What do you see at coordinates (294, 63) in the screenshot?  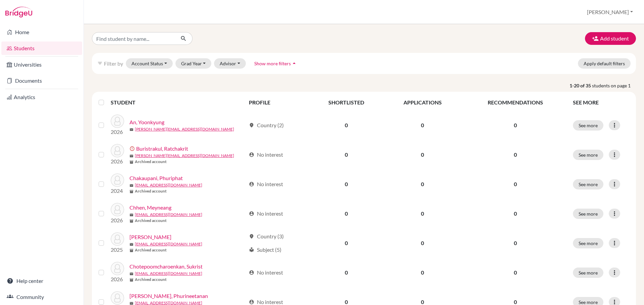 I see `i: arrow_drop_up` at bounding box center [294, 63].